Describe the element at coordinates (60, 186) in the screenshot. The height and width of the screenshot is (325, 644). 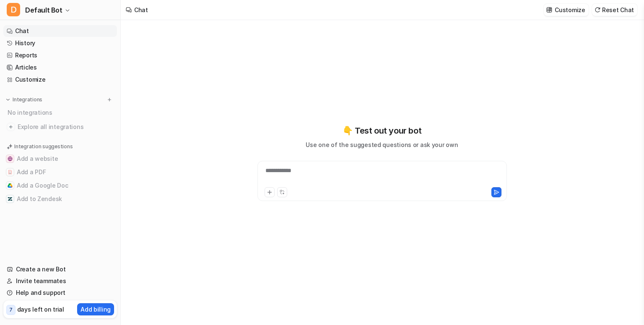
I see `button: Add a Google DocAdd a Google Doc` at that location.